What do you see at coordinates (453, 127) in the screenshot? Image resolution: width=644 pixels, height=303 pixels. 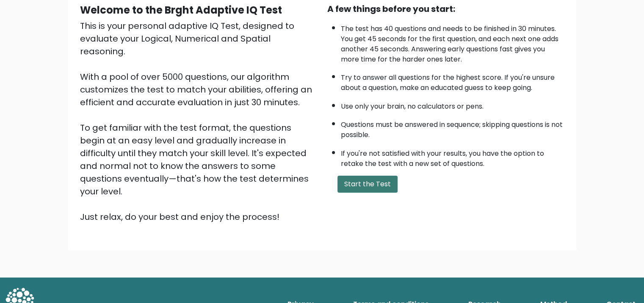 I see `li: Questions must be answered in sequence; skipping questions is not possible.` at bounding box center [453, 127].